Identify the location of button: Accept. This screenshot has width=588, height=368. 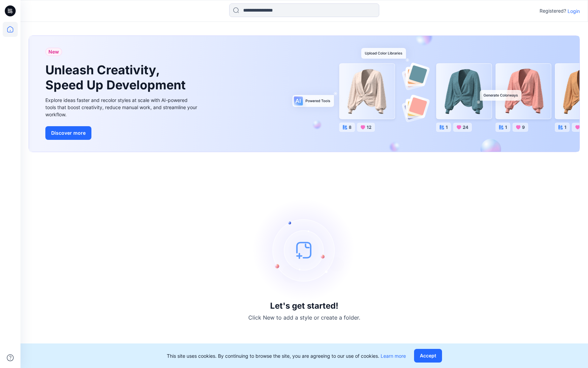
(428, 355).